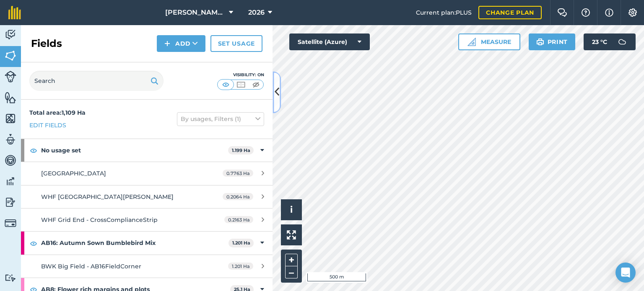 The image size is (644, 291). Describe the element at coordinates (147, 243) in the screenshot. I see `div: AB16: Autumn Sown Bumblebird Mix1.201 Ha` at that location.